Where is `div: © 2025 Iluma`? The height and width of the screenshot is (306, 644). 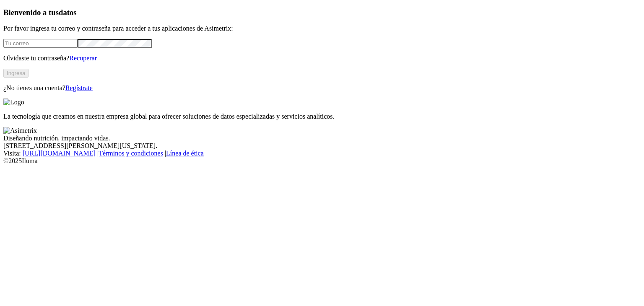
div: © 2025 Iluma is located at coordinates (322, 161).